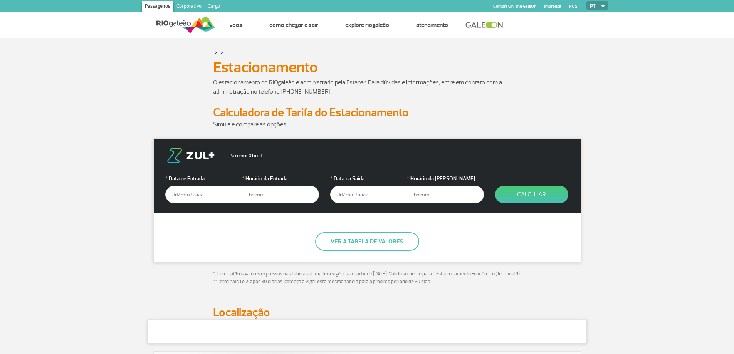  I want to click on a: Compra On-line GaleOn, so click(515, 6).